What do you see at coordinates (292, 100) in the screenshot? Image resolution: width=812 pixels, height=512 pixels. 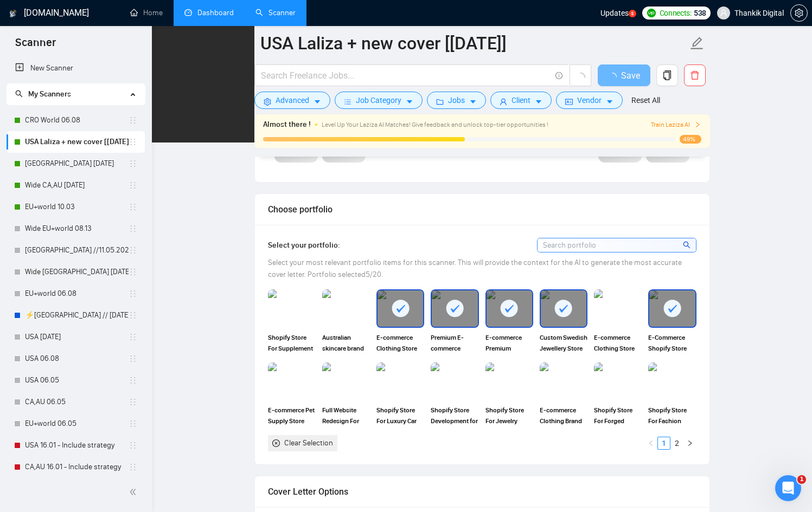 I see `span: Advanced` at bounding box center [292, 100].